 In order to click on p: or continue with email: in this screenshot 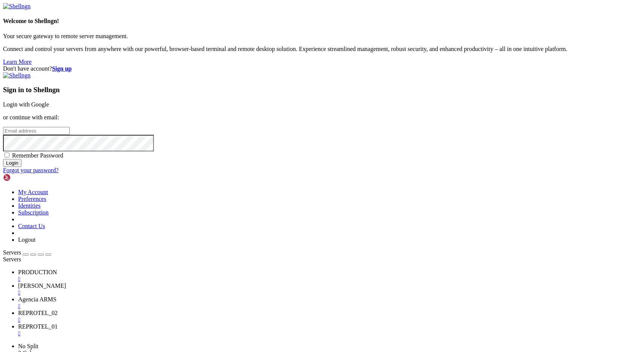, I will do `click(322, 117)`.